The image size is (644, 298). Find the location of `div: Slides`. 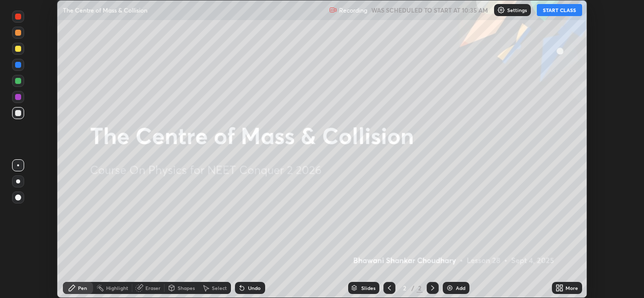

div: Slides is located at coordinates (368, 288).